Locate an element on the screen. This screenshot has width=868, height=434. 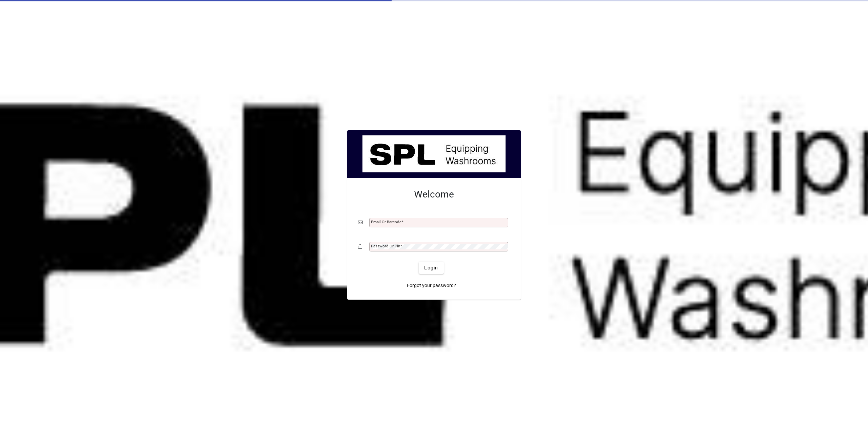
button: Login is located at coordinates (431, 268).